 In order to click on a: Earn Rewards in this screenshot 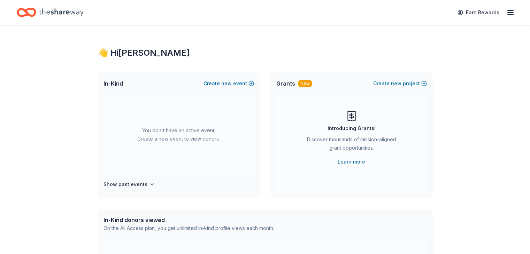, I will do `click(478, 13)`.